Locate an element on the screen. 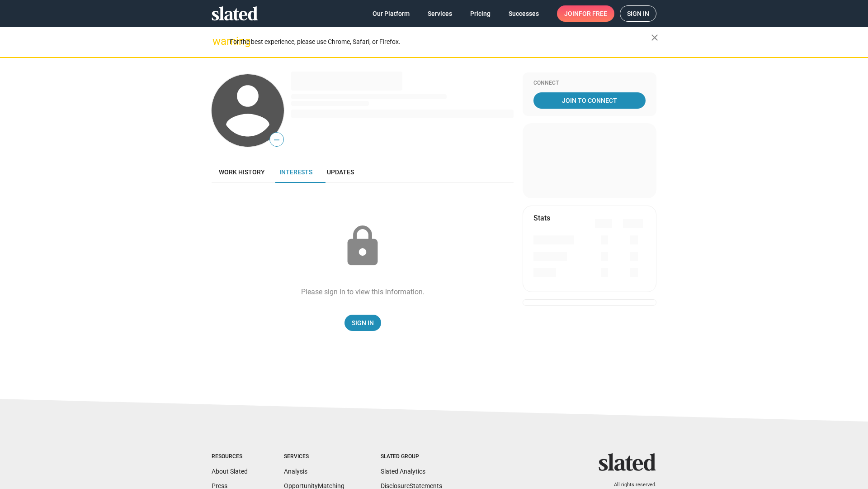 Image resolution: width=868 pixels, height=489 pixels. span: Our Platform is located at coordinates (392, 14).